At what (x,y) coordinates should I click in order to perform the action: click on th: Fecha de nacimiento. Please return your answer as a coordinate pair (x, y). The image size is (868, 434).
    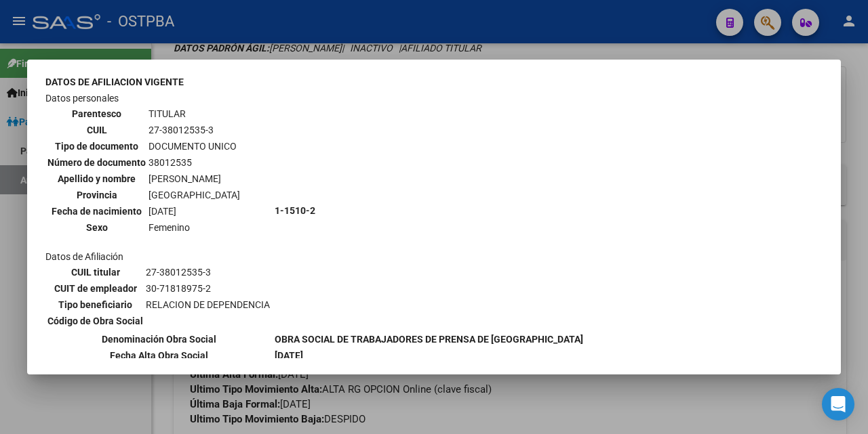
    Looking at the image, I should click on (96, 212).